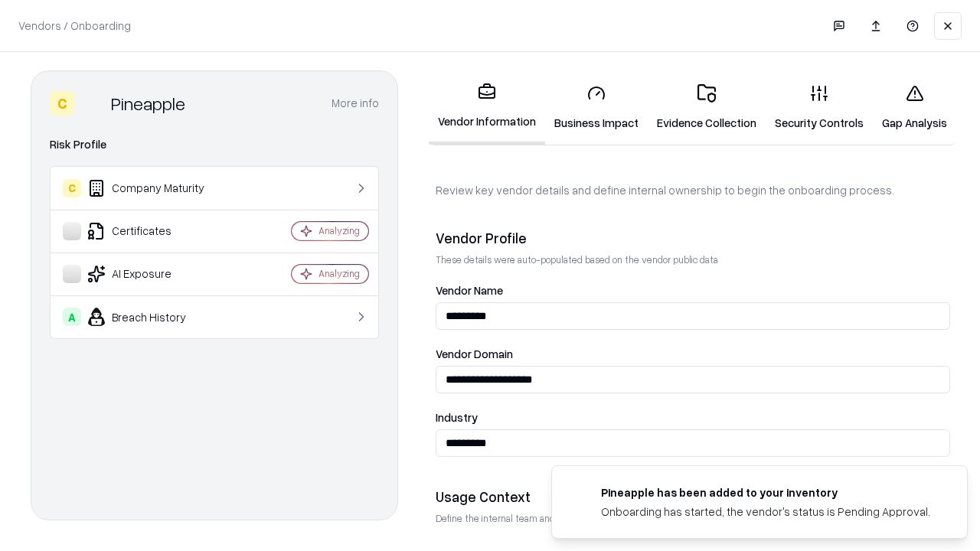 This screenshot has width=980, height=551. I want to click on a: Security Controls, so click(819, 107).